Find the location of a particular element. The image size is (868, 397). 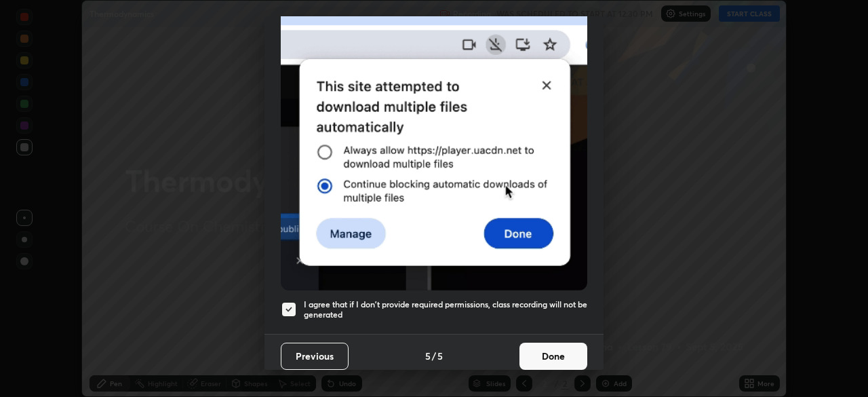

button: Previous is located at coordinates (315, 356).